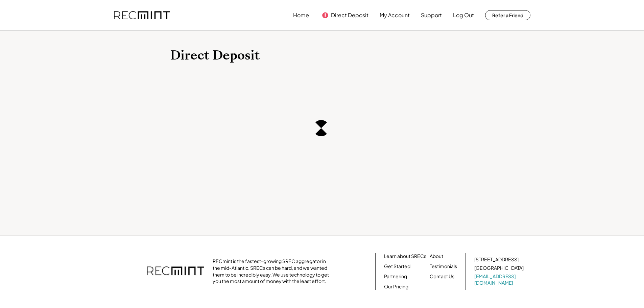 This screenshot has width=644, height=308. I want to click on a: Learn about SRECs, so click(405, 256).